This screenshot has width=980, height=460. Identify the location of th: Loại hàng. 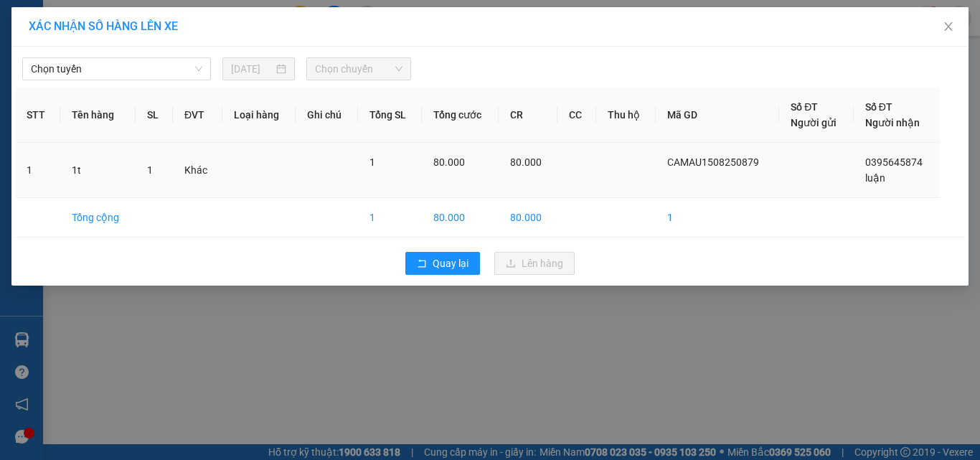
(259, 115).